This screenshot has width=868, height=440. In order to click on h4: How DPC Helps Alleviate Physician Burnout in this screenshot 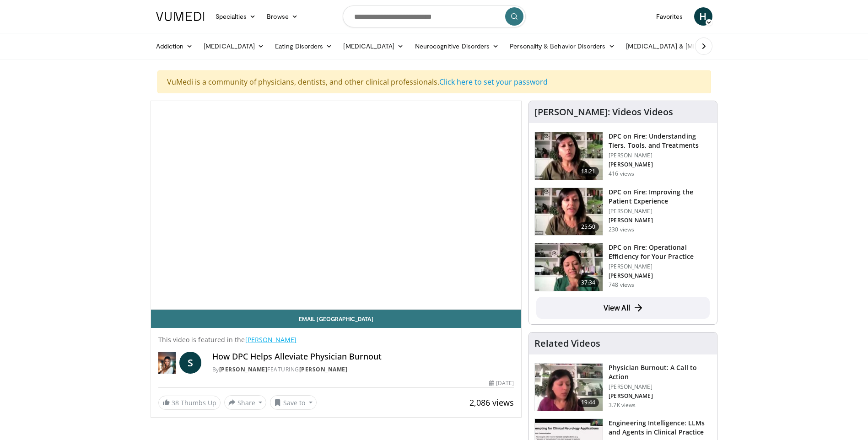, I will do `click(363, 357)`.